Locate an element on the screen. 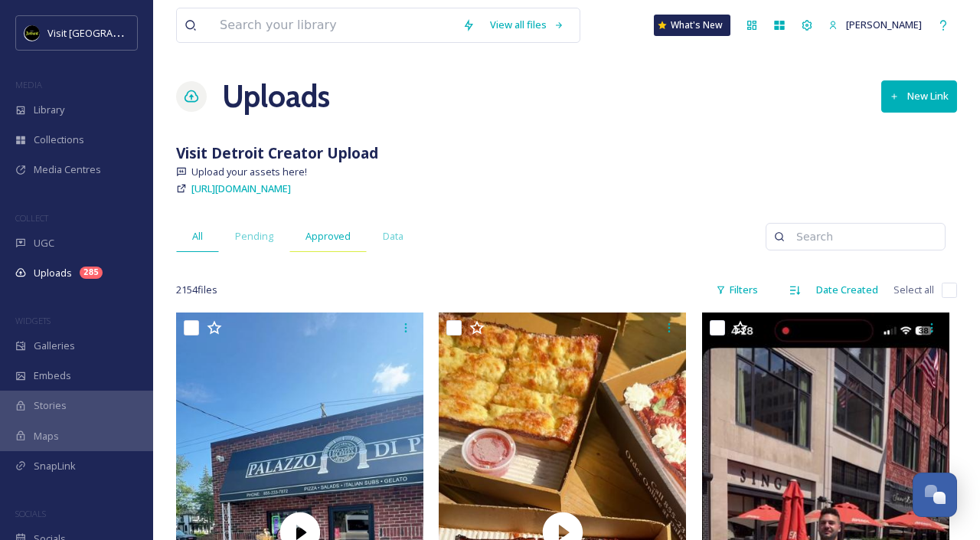 This screenshot has height=540, width=980. div: 285 is located at coordinates (91, 272).